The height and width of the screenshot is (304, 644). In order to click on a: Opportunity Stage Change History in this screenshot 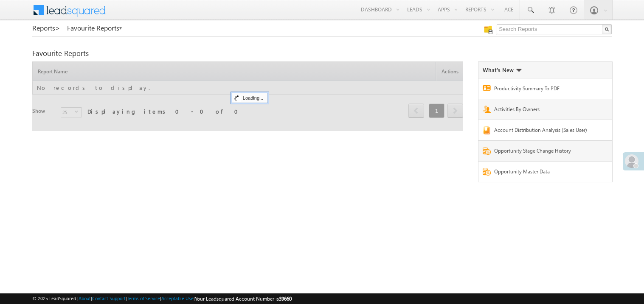, I will do `click(544, 152)`.